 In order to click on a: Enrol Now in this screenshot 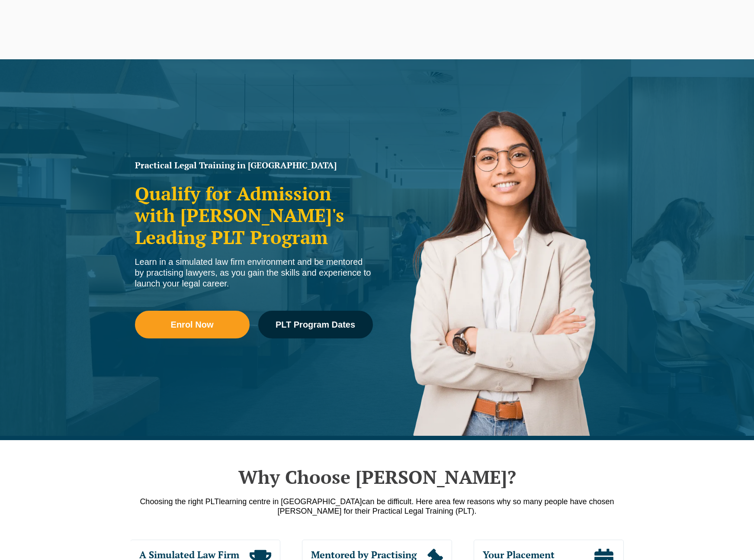, I will do `click(192, 325)`.